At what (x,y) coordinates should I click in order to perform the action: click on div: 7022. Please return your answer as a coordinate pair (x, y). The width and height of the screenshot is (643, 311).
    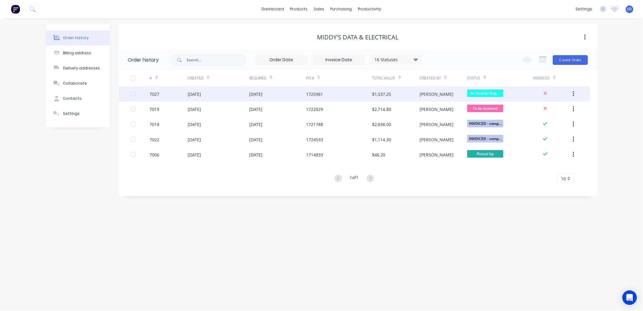
    Looking at the image, I should click on (155, 139).